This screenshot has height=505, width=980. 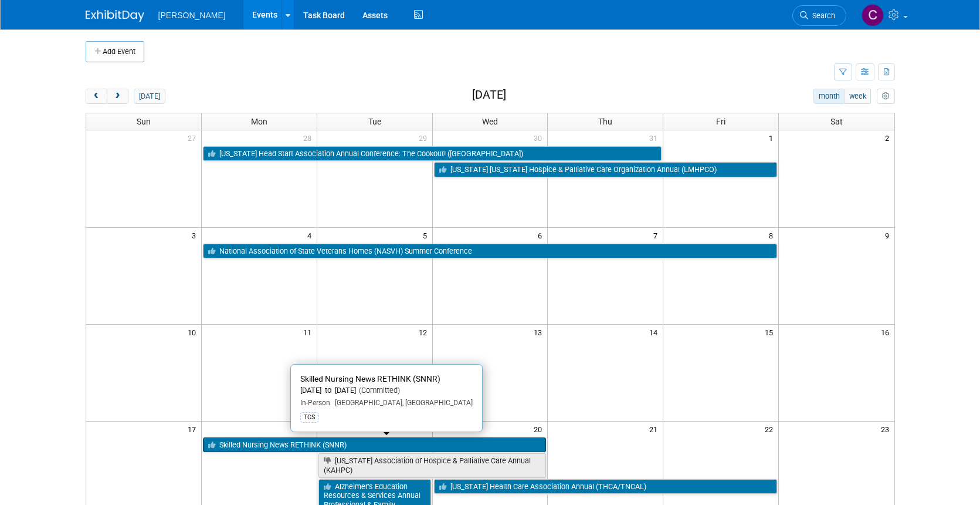 I want to click on span: 12, so click(x=425, y=332).